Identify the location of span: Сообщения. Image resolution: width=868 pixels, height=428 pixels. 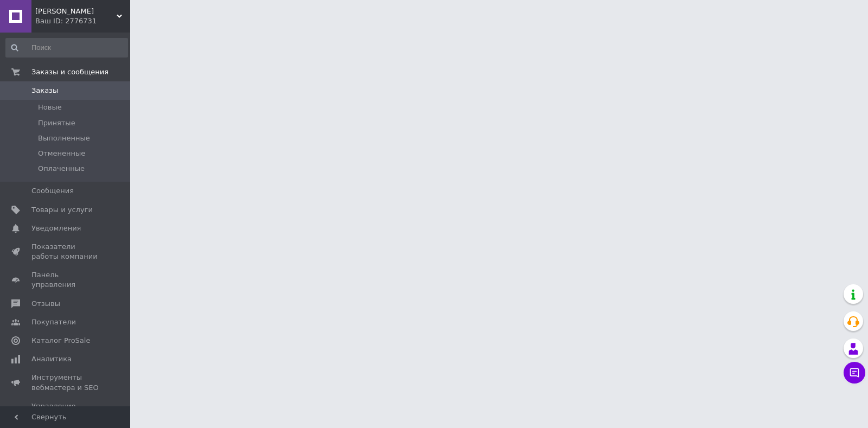
(53, 191).